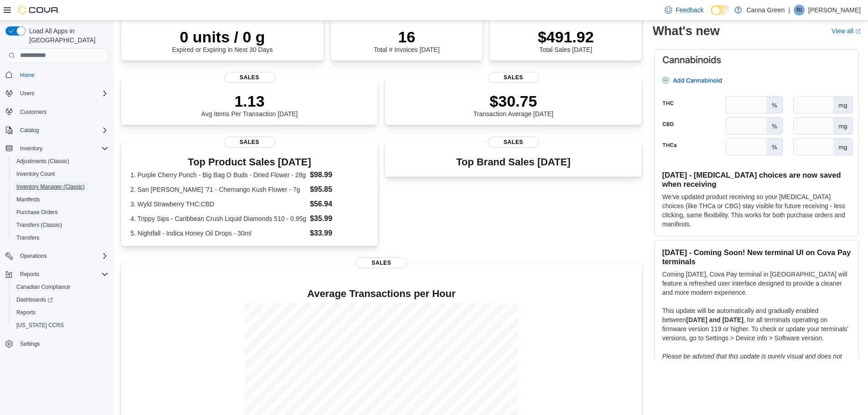 The width and height of the screenshot is (868, 415). Describe the element at coordinates (339, 204) in the screenshot. I see `dd: $56.94` at that location.